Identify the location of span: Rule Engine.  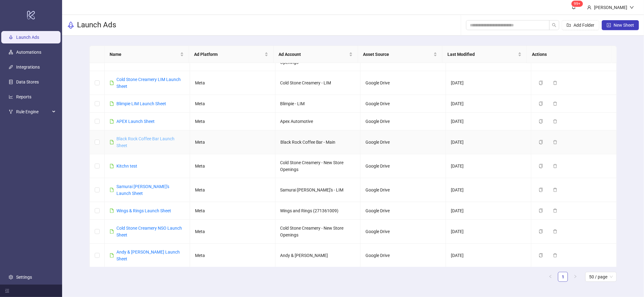
(33, 111).